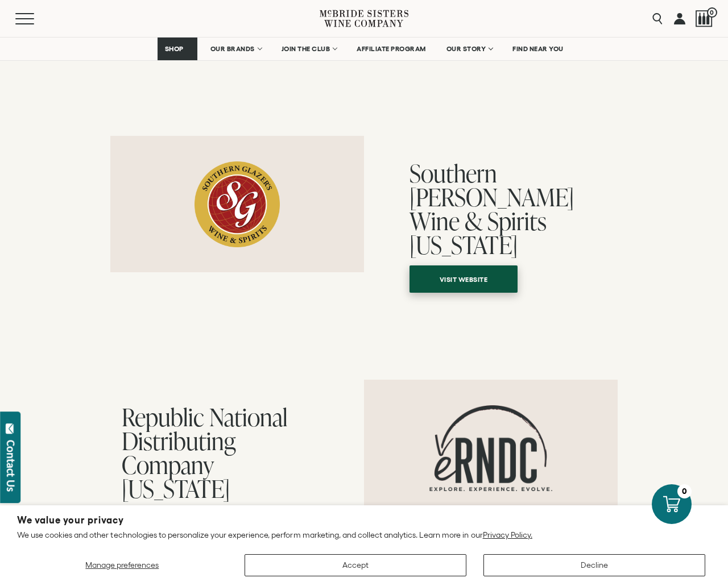 The image size is (728, 582). I want to click on p: We use cookies and other technologies to personalize your experience, perform marketing, and coll..., so click(364, 535).